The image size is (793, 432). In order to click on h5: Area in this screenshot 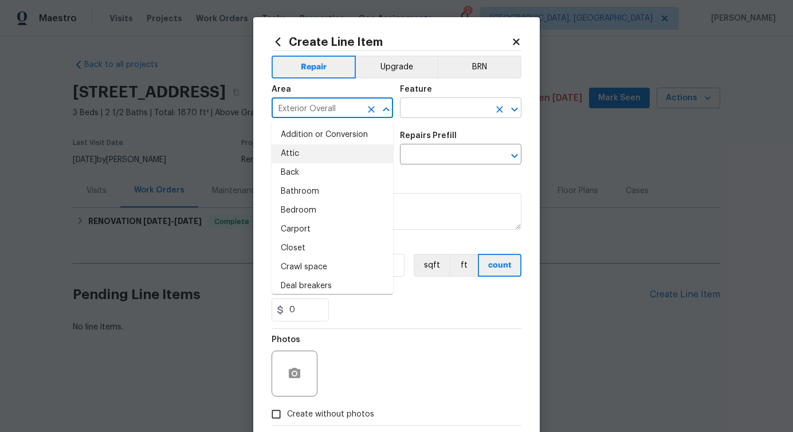, I will do `click(281, 89)`.